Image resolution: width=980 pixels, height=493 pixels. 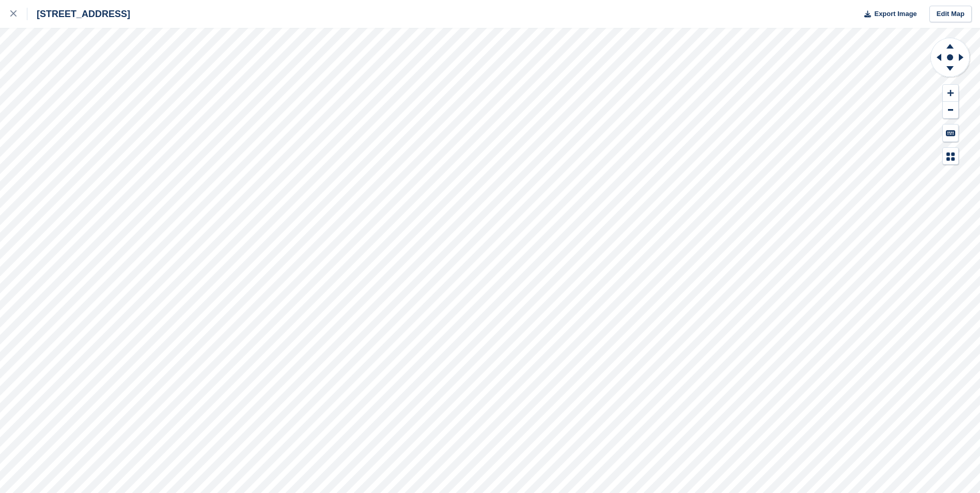 What do you see at coordinates (895, 14) in the screenshot?
I see `span: Export Image` at bounding box center [895, 14].